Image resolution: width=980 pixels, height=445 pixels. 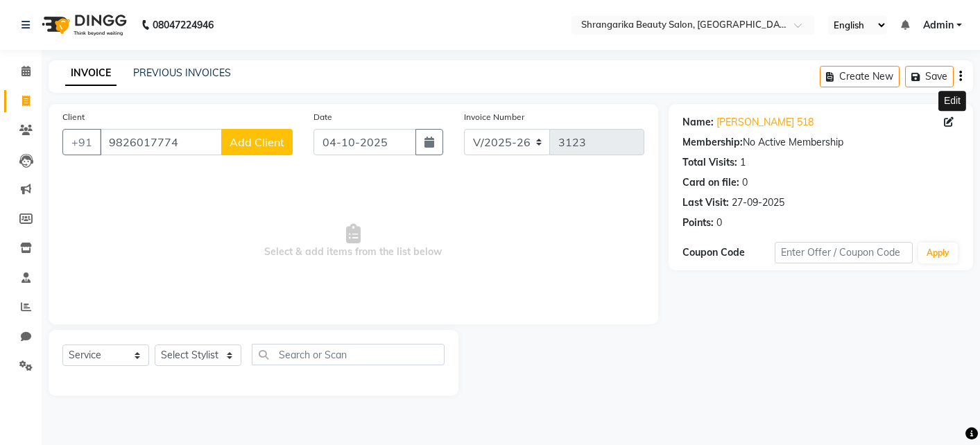 What do you see at coordinates (938, 25) in the screenshot?
I see `span: Admin` at bounding box center [938, 25].